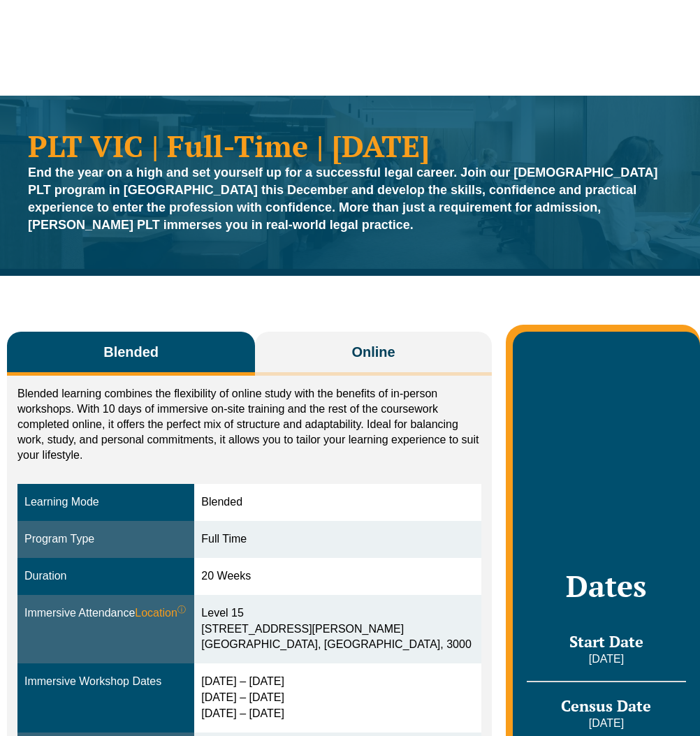 This screenshot has width=700, height=736. What do you see at coordinates (606, 586) in the screenshot?
I see `h2: Dates` at bounding box center [606, 586].